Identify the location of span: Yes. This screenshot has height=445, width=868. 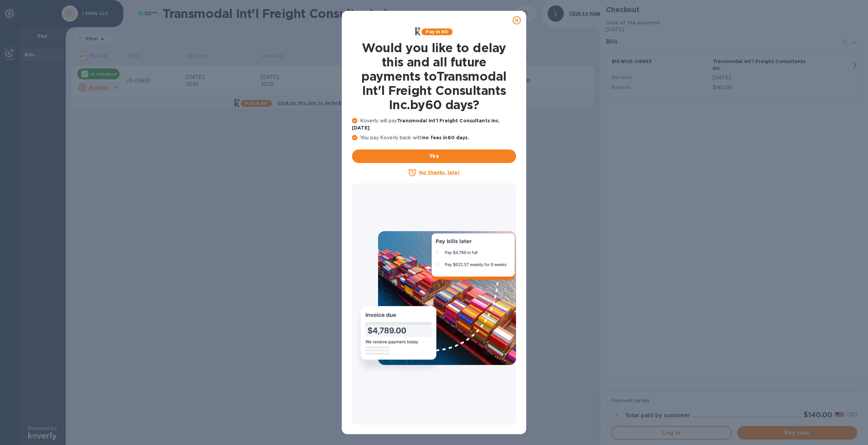
(434, 157).